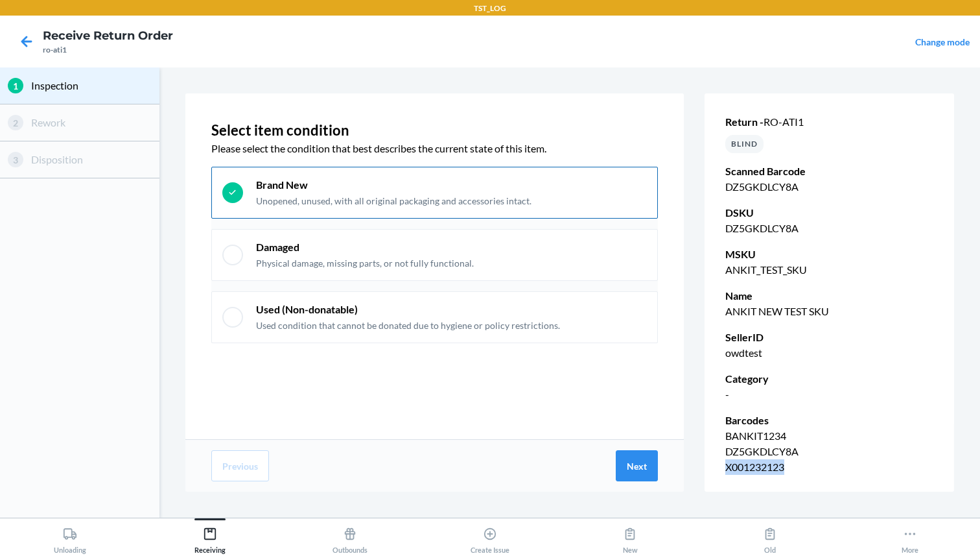 The image size is (980, 556). Describe the element at coordinates (829, 212) in the screenshot. I see `p: DSKU` at that location.